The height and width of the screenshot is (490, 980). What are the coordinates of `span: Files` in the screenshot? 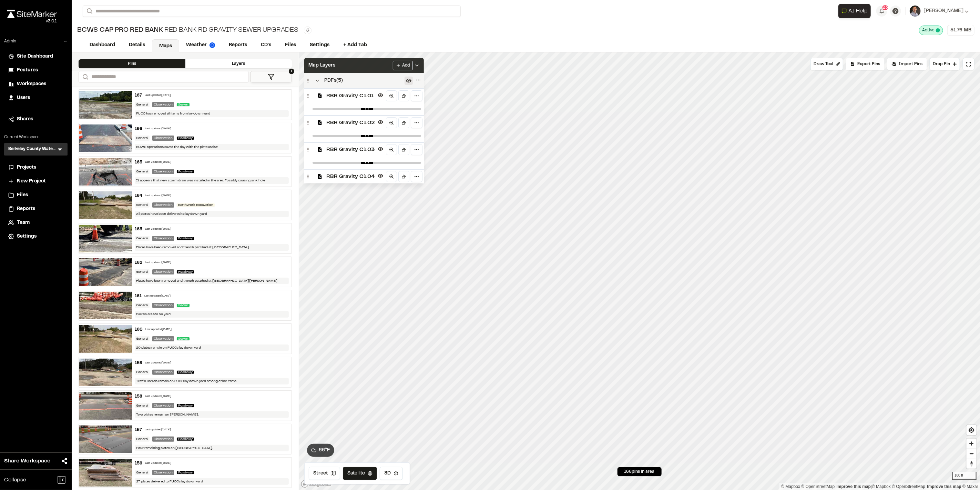 It's located at (23, 195).